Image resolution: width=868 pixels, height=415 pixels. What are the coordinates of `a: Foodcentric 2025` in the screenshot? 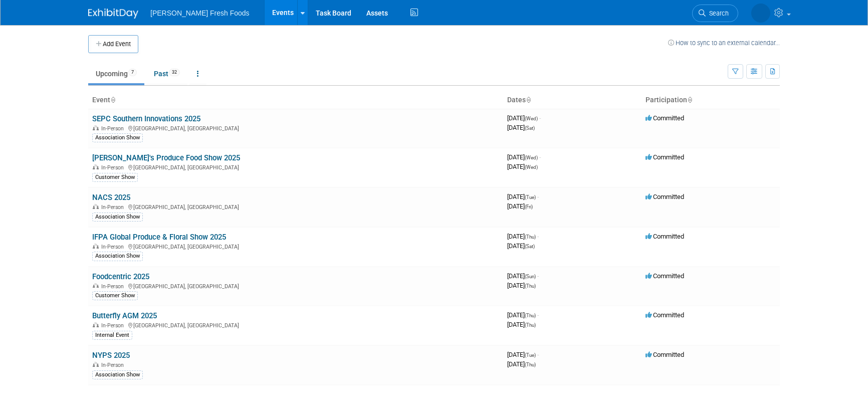 It's located at (120, 277).